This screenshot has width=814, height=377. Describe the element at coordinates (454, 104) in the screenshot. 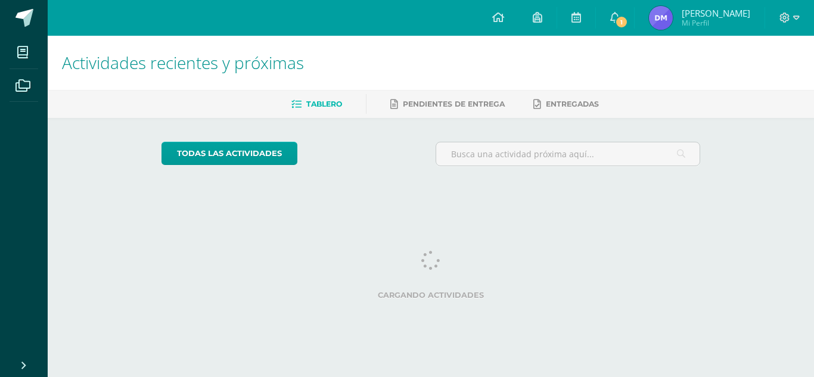

I see `span: Pendientes de entrega` at that location.